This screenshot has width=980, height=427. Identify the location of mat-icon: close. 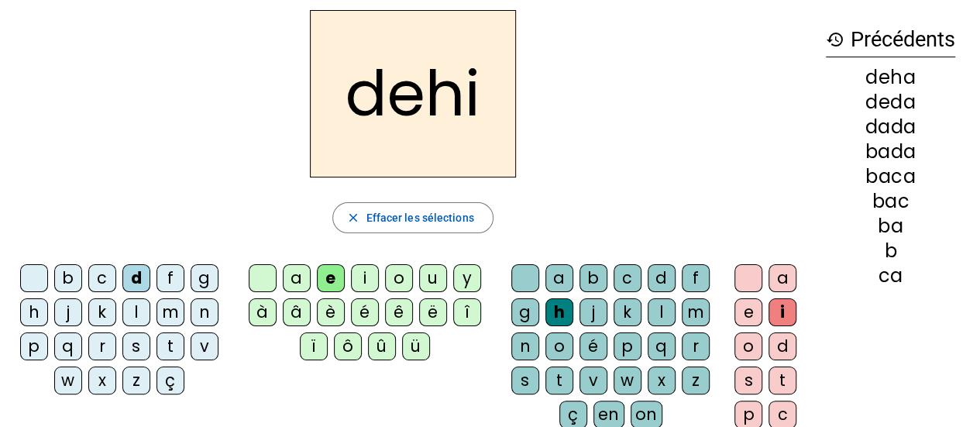
(353, 218).